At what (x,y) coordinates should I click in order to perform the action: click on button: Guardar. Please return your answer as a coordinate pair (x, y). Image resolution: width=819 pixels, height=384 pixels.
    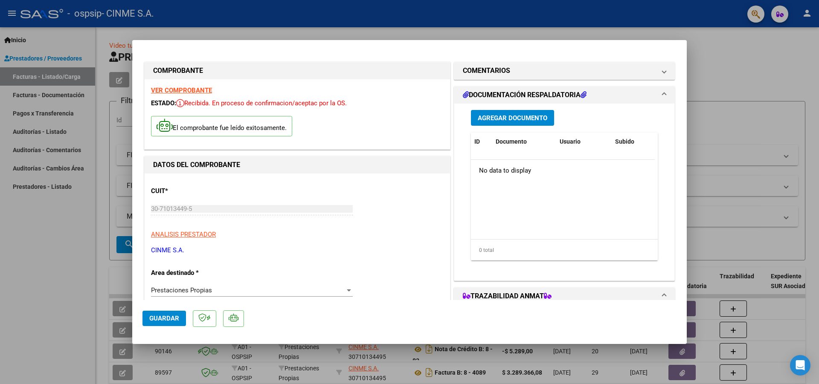
    Looking at the image, I should click on (164, 319).